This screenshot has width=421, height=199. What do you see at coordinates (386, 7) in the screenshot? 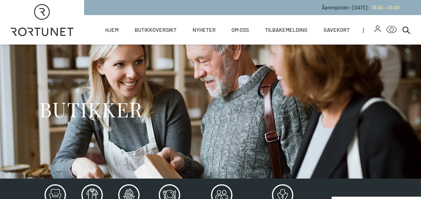
I see `span: 10:00 - 20:00` at bounding box center [386, 7].